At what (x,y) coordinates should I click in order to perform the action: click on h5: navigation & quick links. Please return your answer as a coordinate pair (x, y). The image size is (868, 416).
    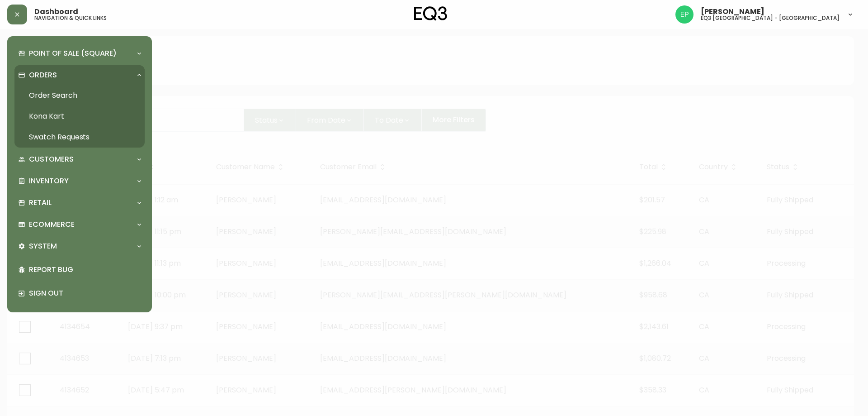
    Looking at the image, I should click on (70, 18).